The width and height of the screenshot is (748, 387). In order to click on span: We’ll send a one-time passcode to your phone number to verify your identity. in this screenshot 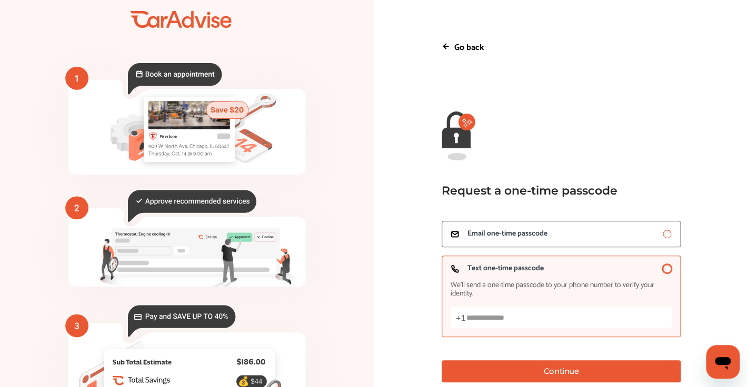, I will do `click(561, 290)`.